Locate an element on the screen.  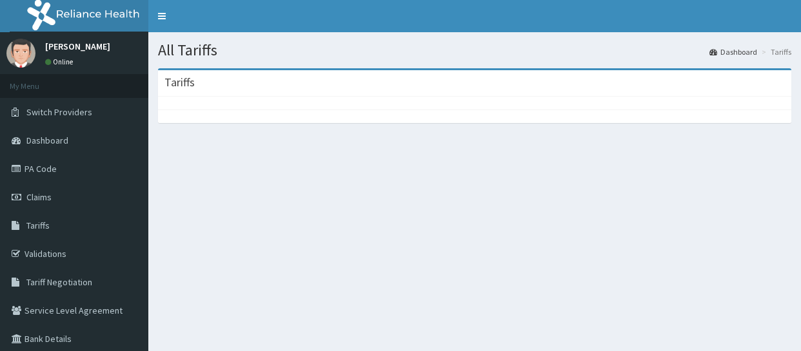
span: Switch Providers is located at coordinates (59, 112).